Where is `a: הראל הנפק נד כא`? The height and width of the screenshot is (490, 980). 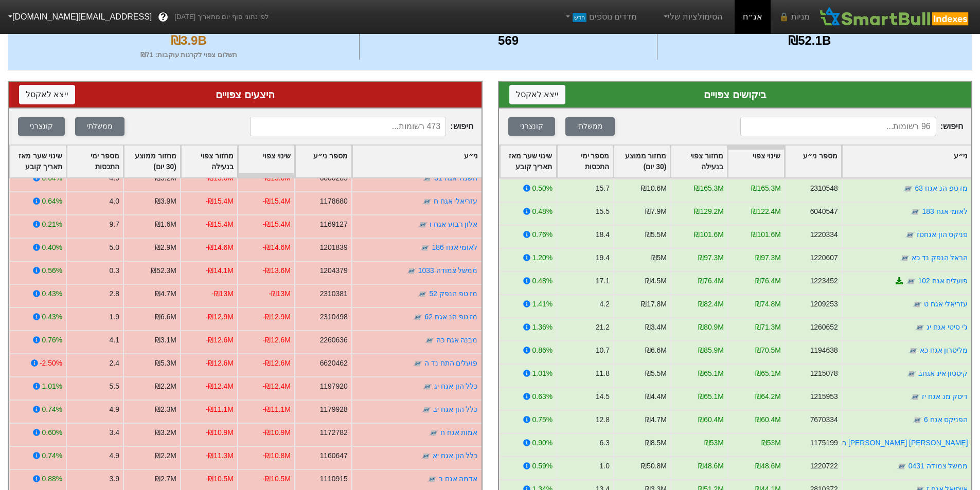
a: הראל הנפק נד כא is located at coordinates (940, 257).